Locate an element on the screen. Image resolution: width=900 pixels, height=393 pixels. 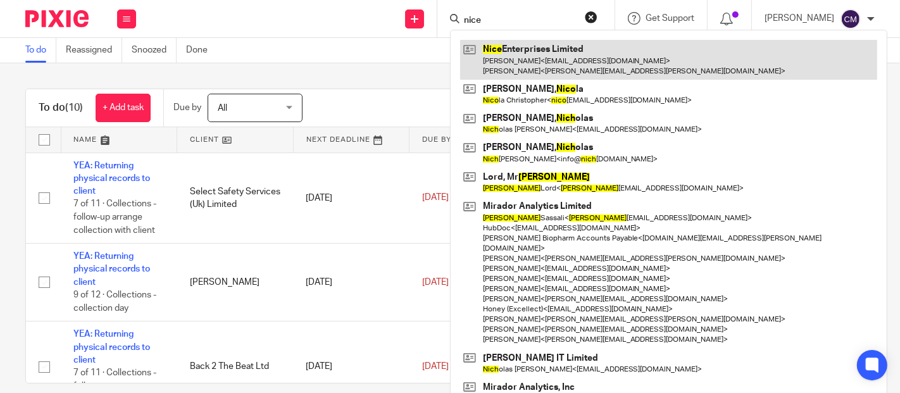
a: To do is located at coordinates (40, 50).